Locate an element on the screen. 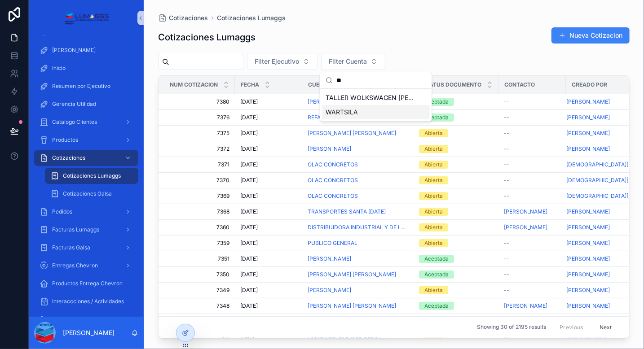  a: Nueva Cotizacion is located at coordinates (591, 36).